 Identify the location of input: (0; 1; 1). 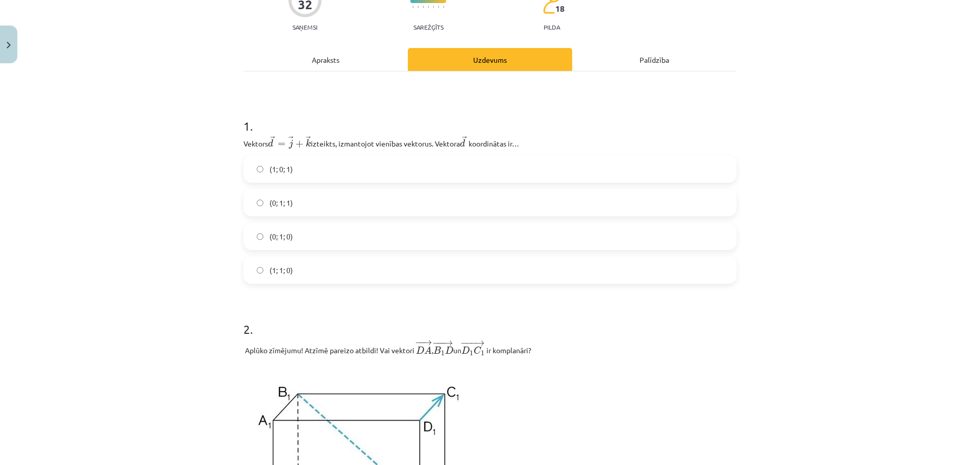
(260, 202).